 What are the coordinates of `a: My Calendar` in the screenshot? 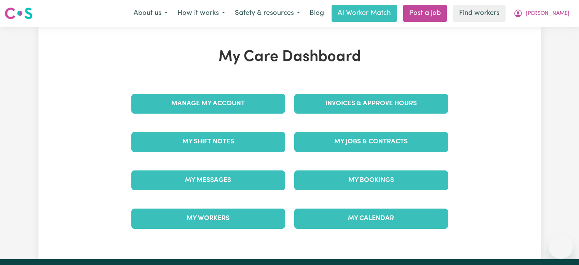 It's located at (371, 218).